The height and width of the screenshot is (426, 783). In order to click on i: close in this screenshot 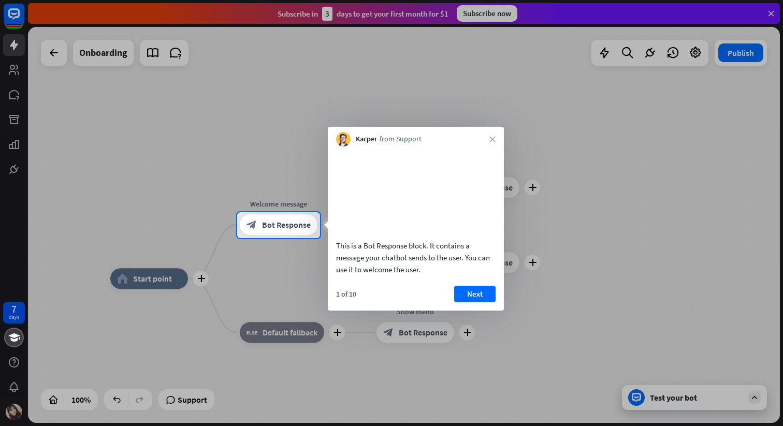, I will do `click(492, 139)`.